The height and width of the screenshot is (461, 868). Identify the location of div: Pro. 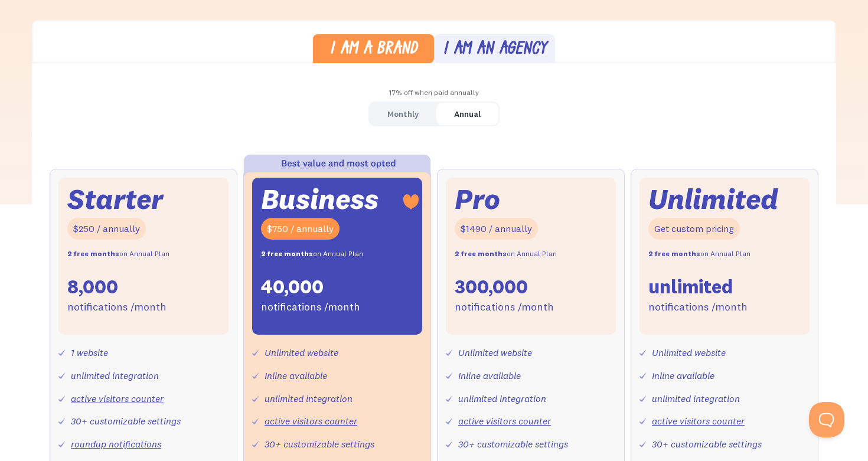
(477, 199).